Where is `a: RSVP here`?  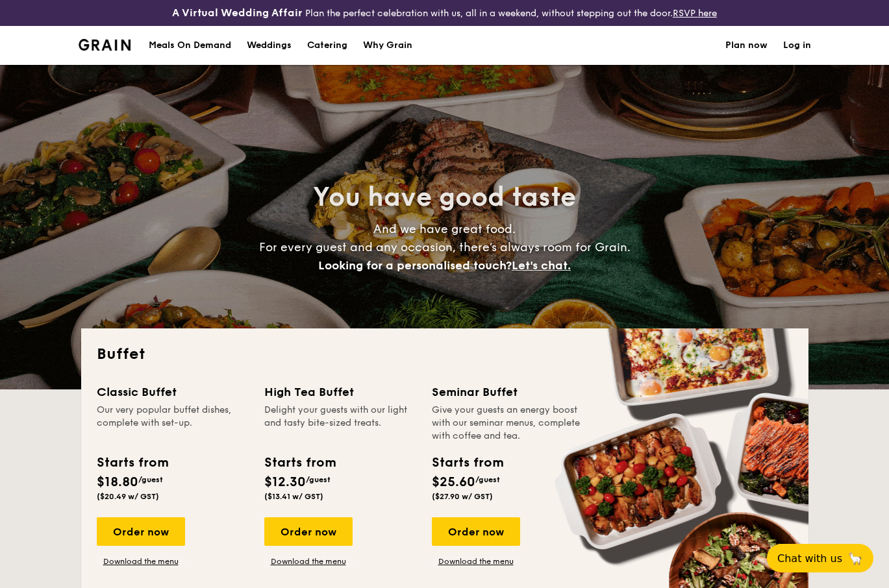
a: RSVP here is located at coordinates (695, 13).